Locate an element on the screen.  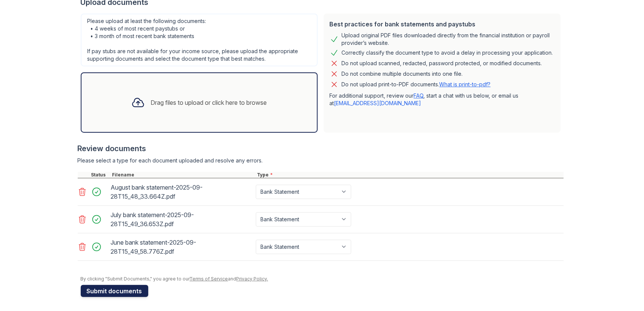
div: Status is located at coordinates (101, 175).